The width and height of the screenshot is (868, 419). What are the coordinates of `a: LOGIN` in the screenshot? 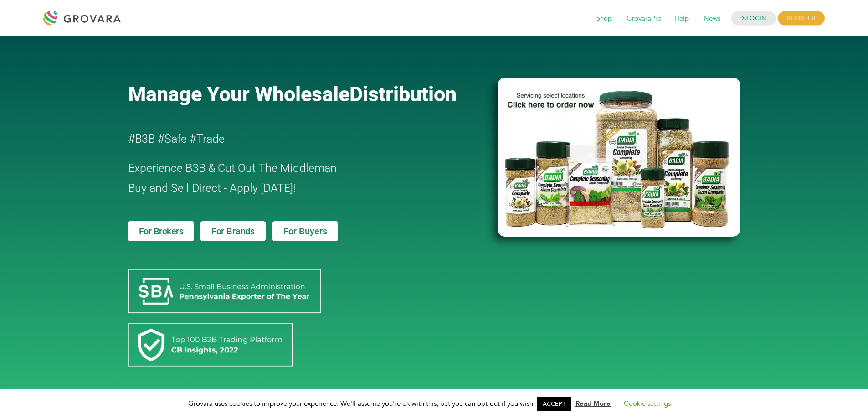 It's located at (754, 18).